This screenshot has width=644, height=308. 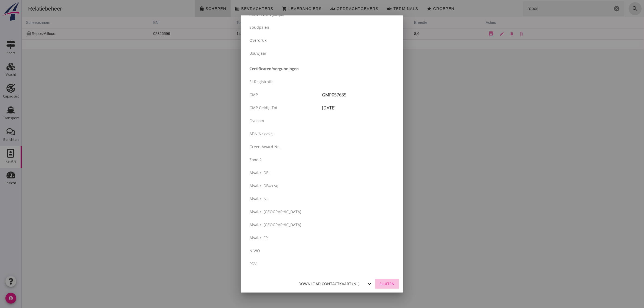 What do you see at coordinates (422, 9) in the screenshot?
I see `span: Groepen` at bounding box center [422, 9].